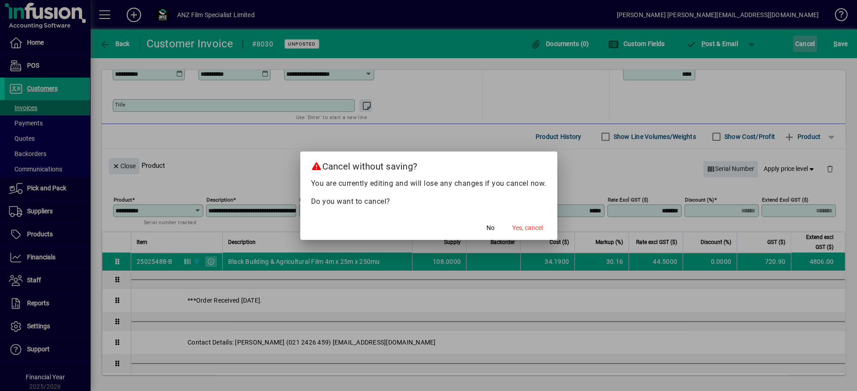 The image size is (857, 391). Describe the element at coordinates (429, 201) in the screenshot. I see `p: Do you want to cancel?` at that location.